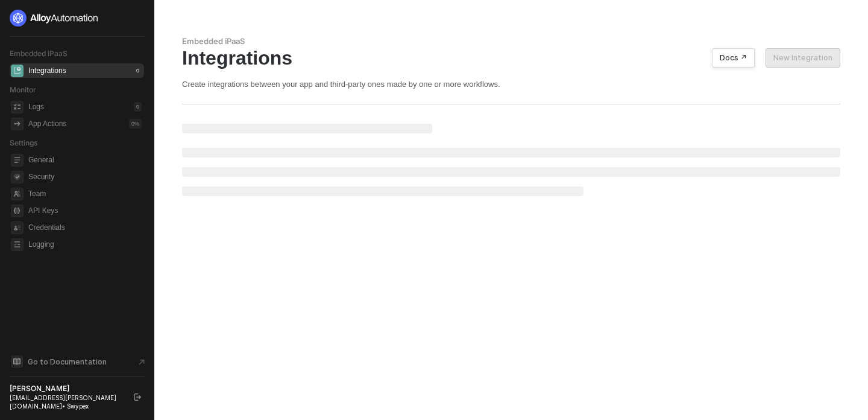 The image size is (868, 420). What do you see at coordinates (142, 362) in the screenshot?
I see `span: document-arrow` at bounding box center [142, 362].